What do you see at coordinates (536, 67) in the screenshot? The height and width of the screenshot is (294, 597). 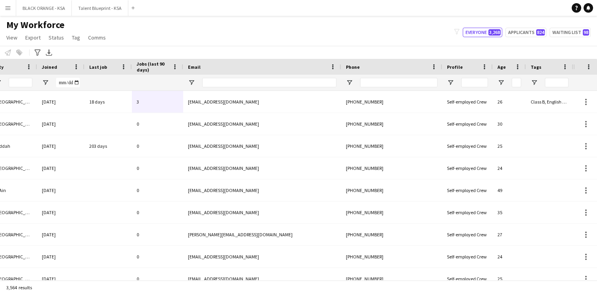 I see `span: Tags` at bounding box center [536, 67].